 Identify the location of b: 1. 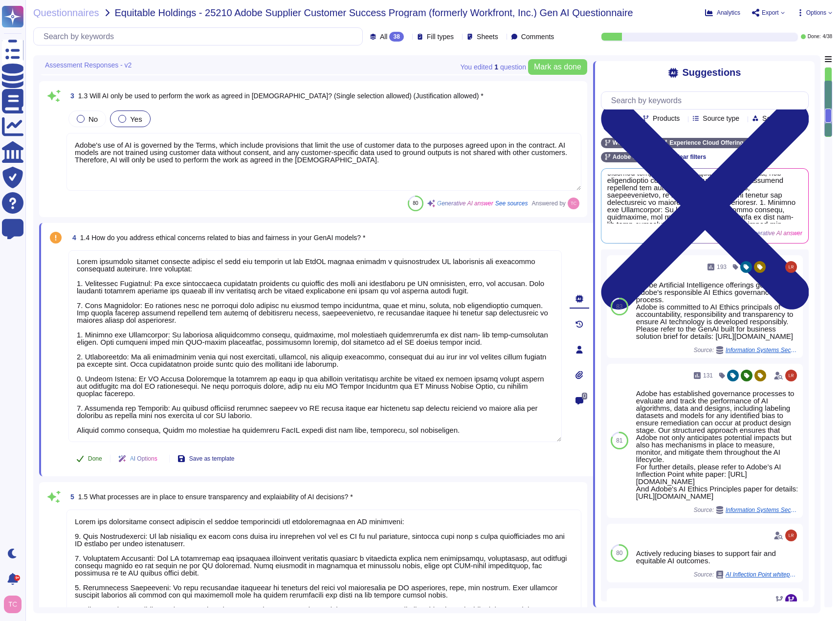
(496, 67).